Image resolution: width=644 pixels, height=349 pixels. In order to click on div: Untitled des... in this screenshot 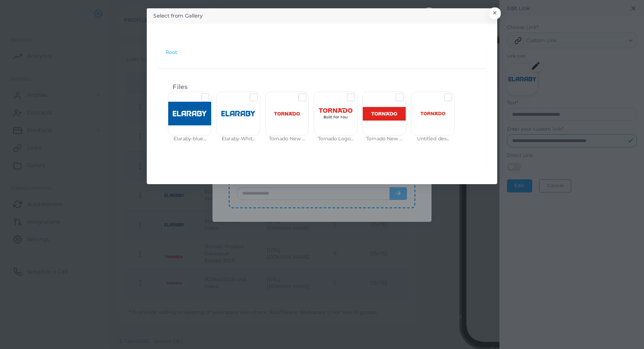, I will do `click(433, 139)`.